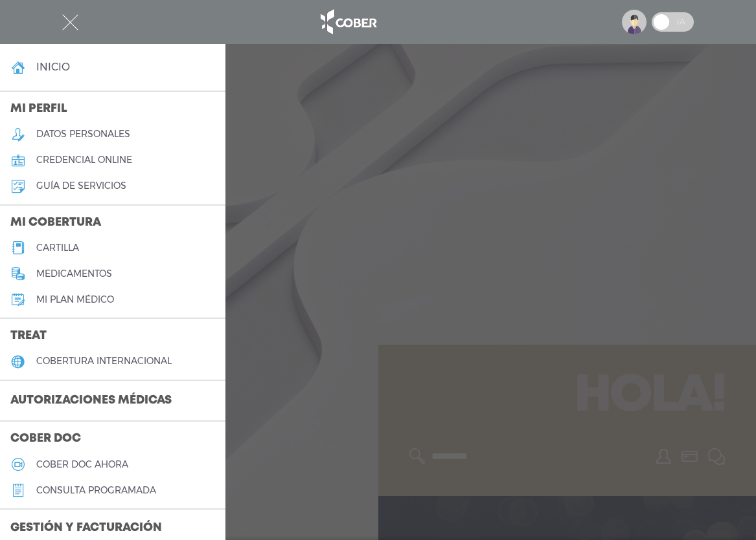 The image size is (756, 540). Describe the element at coordinates (76, 300) in the screenshot. I see `h5: Mi plan médico` at that location.